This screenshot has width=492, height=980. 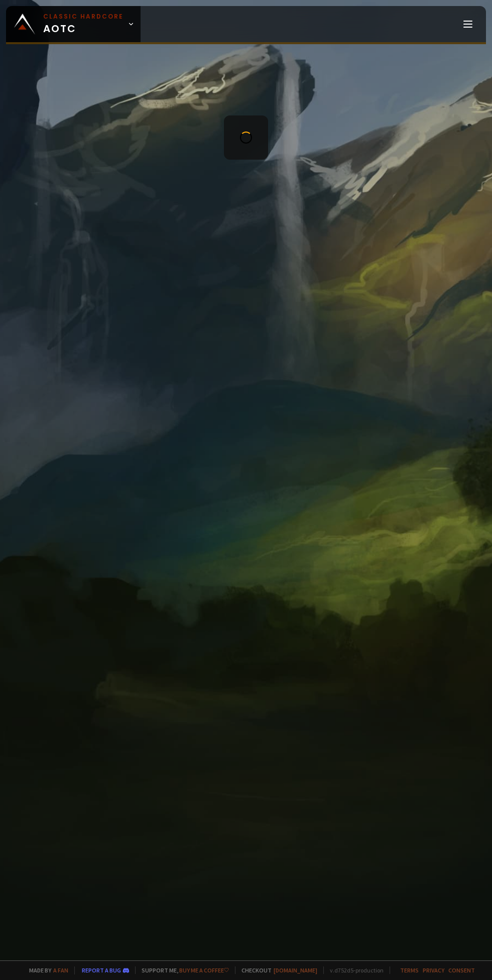 I want to click on a: Privacy, so click(x=433, y=970).